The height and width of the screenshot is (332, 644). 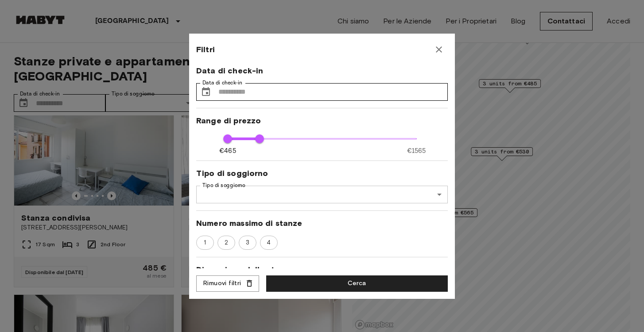 I want to click on div: 2, so click(x=226, y=243).